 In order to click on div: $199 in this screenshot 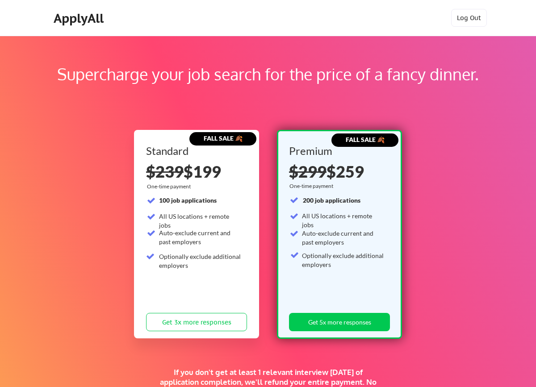, I will do `click(197, 172)`.